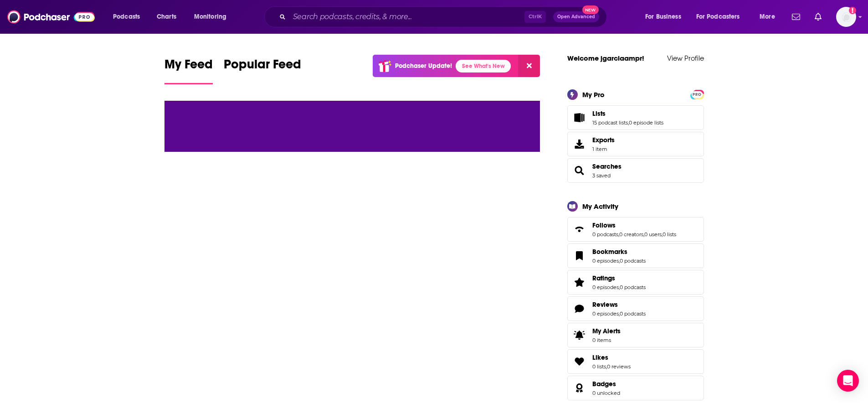 The height and width of the screenshot is (419, 868). Describe the element at coordinates (444, 17) in the screenshot. I see `div: Search podcasts, credits, & more...` at that location.